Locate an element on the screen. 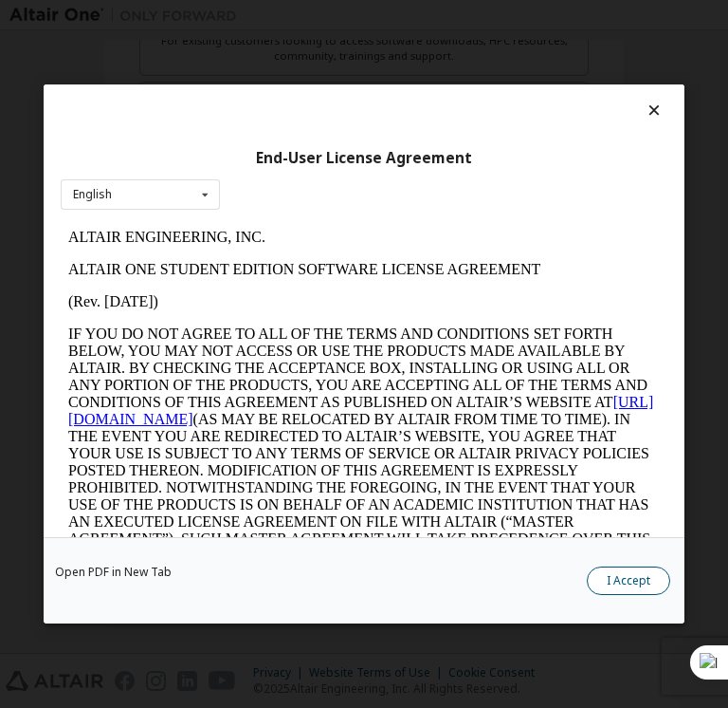 The width and height of the screenshot is (728, 708). a: Open PDF in New Tab is located at coordinates (113, 572).